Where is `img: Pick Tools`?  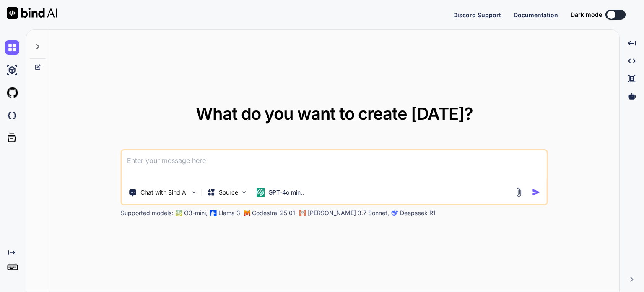
img: Pick Tools is located at coordinates (194, 192).